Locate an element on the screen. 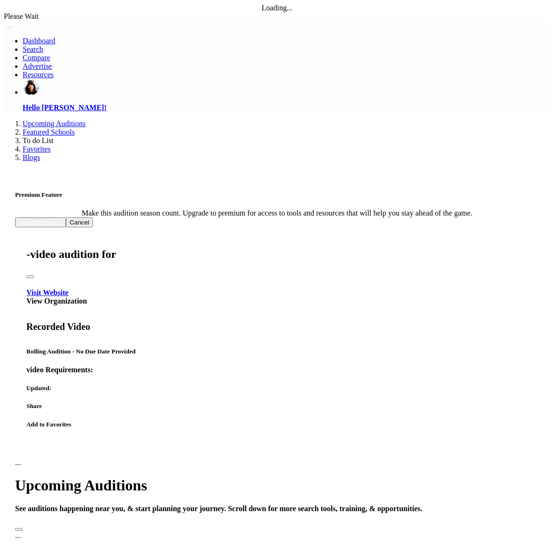  a: Resources is located at coordinates (38, 74).